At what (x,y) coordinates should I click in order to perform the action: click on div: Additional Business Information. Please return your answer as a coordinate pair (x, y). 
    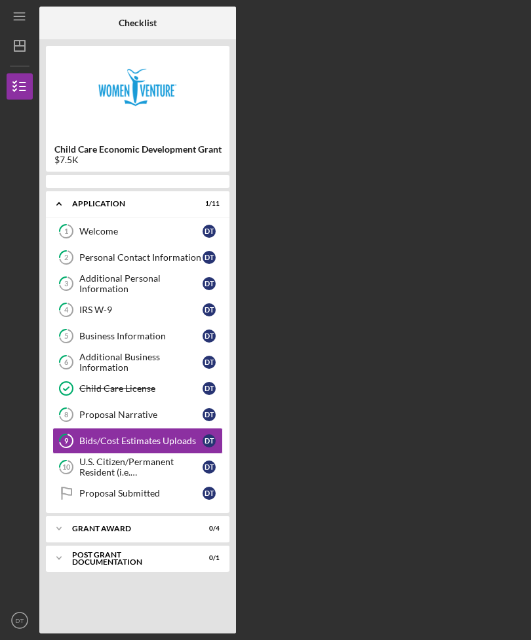
    Looking at the image, I should click on (141, 363).